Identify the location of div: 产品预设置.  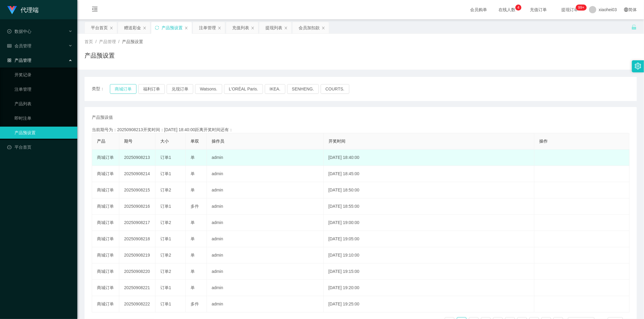
(172, 28).